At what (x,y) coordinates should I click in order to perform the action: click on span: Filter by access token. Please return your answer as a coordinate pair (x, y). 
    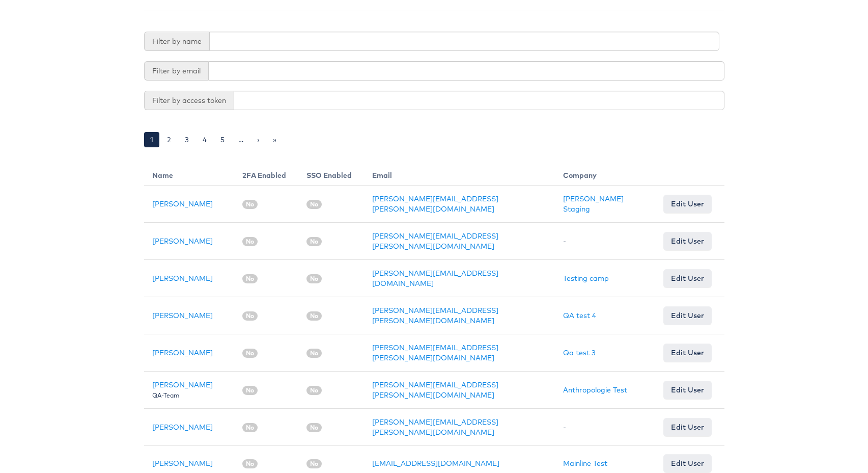
    Looking at the image, I should click on (189, 100).